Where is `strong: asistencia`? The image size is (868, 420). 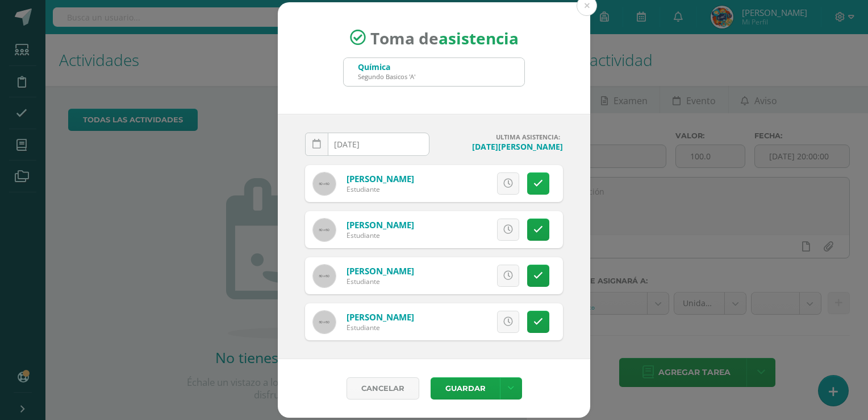 strong: asistencia is located at coordinates (478, 38).